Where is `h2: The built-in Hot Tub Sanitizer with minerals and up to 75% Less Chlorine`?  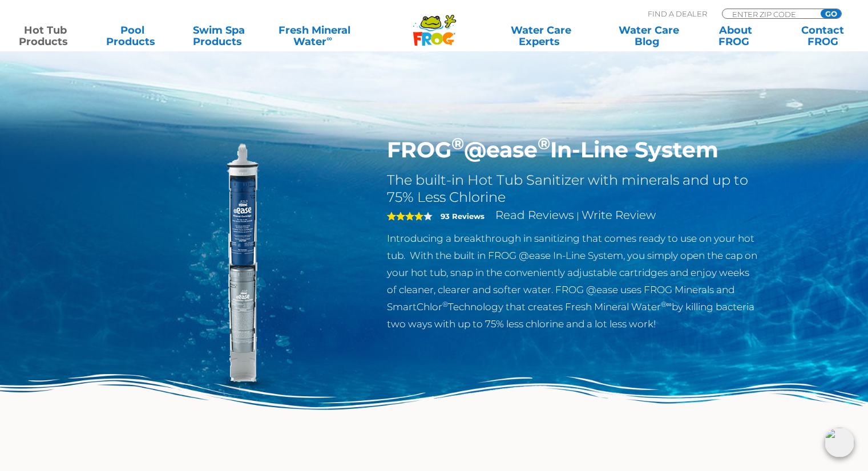 h2: The built-in Hot Tub Sanitizer with minerals and up to 75% Less Chlorine is located at coordinates (573, 189).